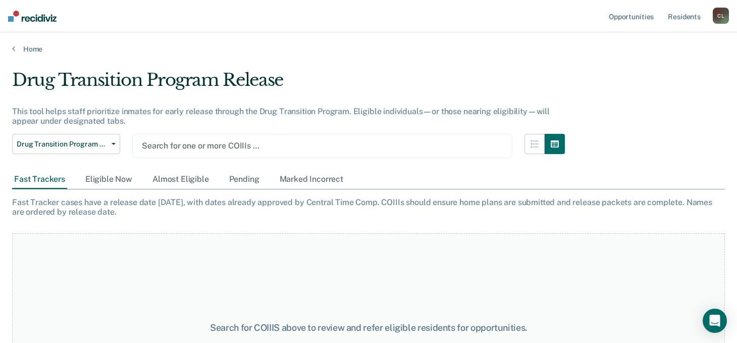  Describe the element at coordinates (181, 179) in the screenshot. I see `div: Almost Eligible` at that location.